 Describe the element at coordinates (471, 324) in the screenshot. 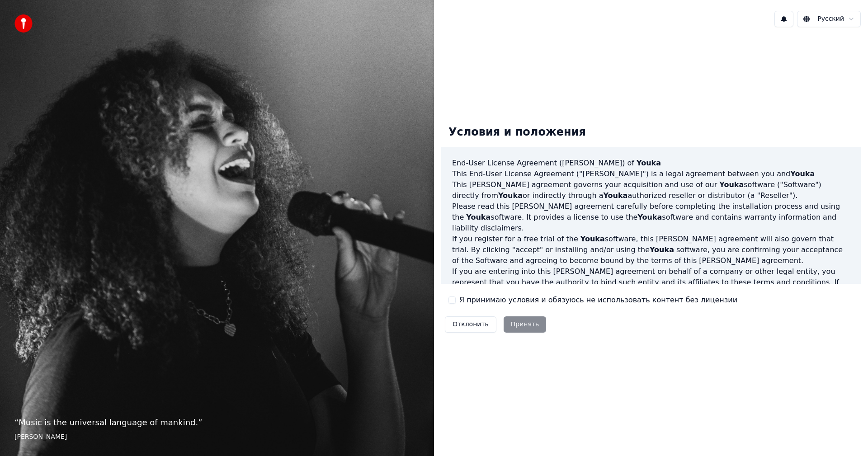

I see `button: Отклонить` at that location.